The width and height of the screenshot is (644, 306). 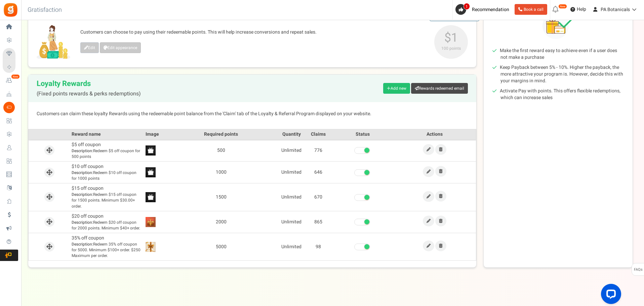 I want to click on td: 865, so click(x=318, y=222).